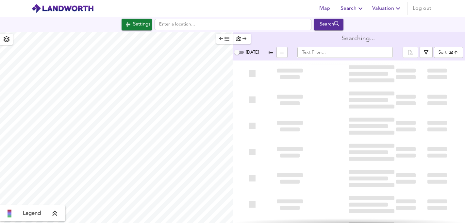  I want to click on div: Searching..., so click(358, 39).